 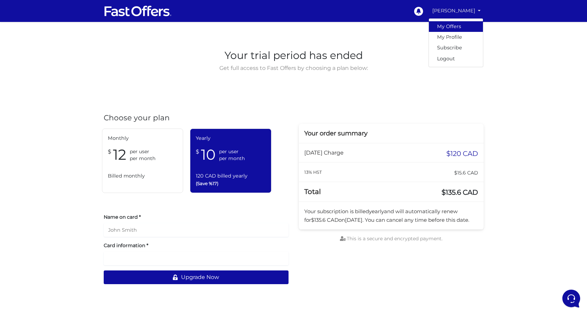 I want to click on button: Messages, so click(x=68, y=228).